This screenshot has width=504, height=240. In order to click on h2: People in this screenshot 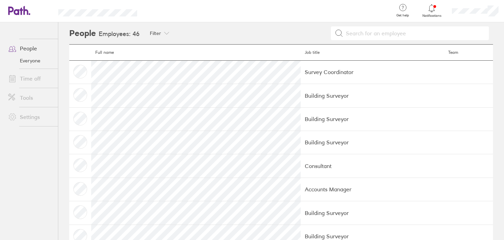, I will do `click(83, 33)`.